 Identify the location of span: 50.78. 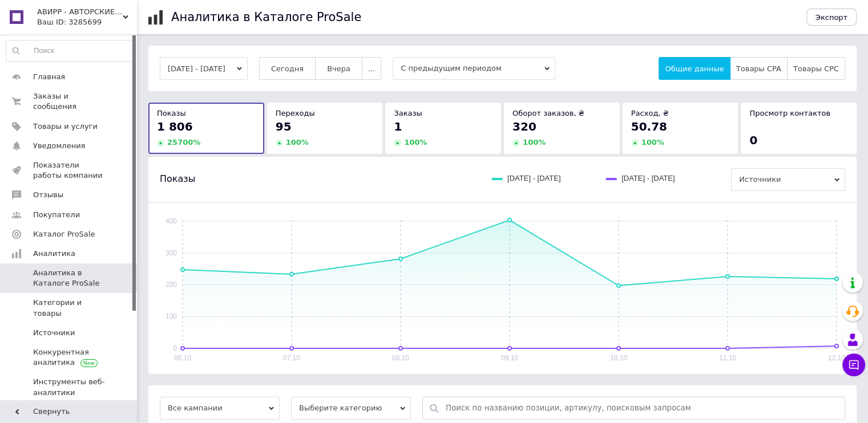
(649, 126).